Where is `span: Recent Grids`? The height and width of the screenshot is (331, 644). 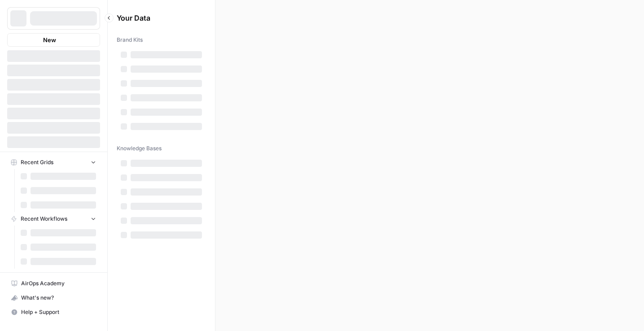
span: Recent Grids is located at coordinates (37, 163).